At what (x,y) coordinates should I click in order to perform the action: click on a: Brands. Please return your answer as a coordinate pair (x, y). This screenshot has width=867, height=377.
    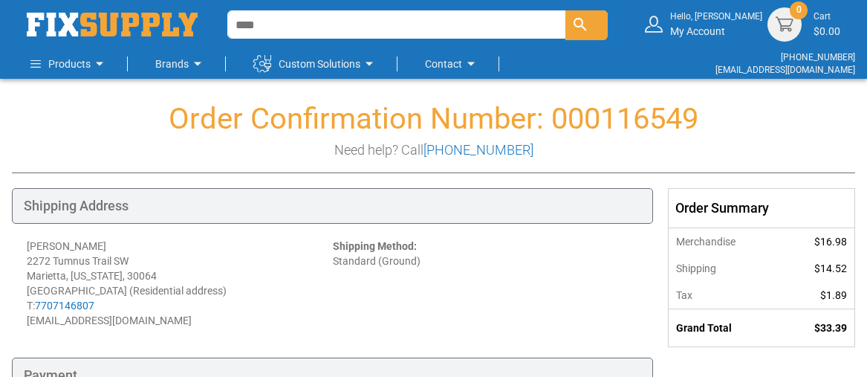
    Looking at the image, I should click on (181, 64).